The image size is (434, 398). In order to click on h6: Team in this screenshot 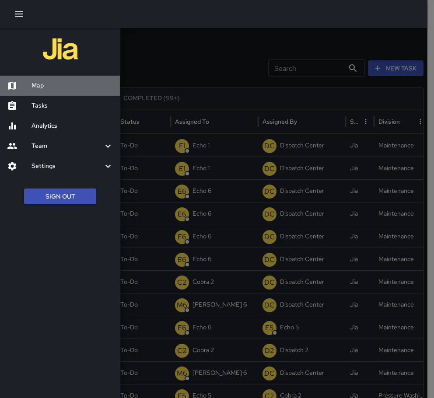, I will do `click(67, 146)`.